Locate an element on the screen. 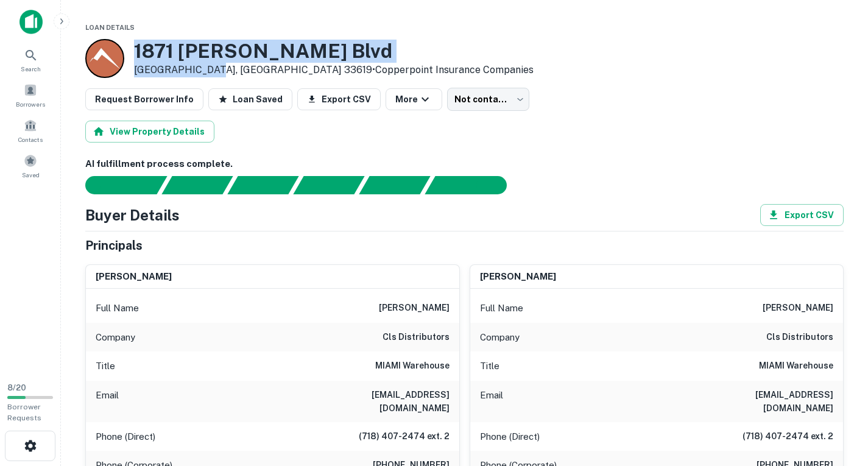 This screenshot has height=466, width=868. button: Request Borrower Info is located at coordinates (144, 99).